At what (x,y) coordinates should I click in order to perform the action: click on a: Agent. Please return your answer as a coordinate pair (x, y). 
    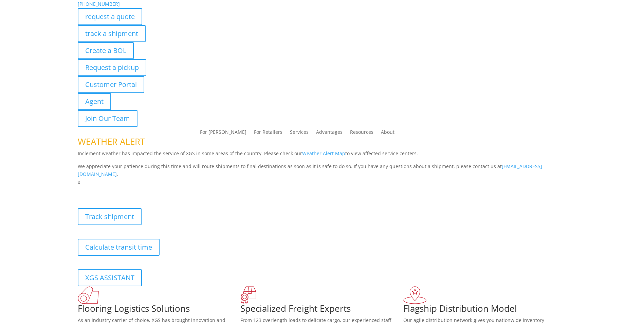
    Looking at the image, I should click on (94, 102).